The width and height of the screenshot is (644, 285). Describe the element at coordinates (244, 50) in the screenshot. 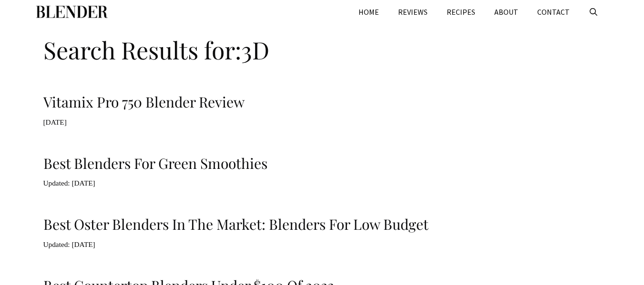

I see `h1: Search Results for:` at that location.